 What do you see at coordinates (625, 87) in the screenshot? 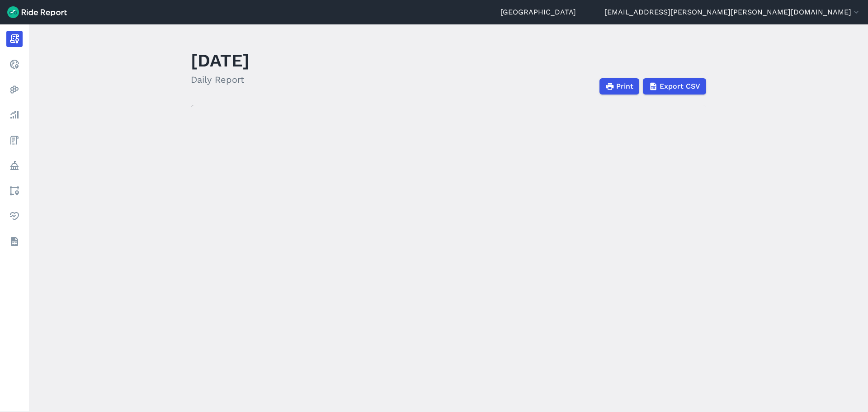
I see `span: Print` at bounding box center [625, 87].